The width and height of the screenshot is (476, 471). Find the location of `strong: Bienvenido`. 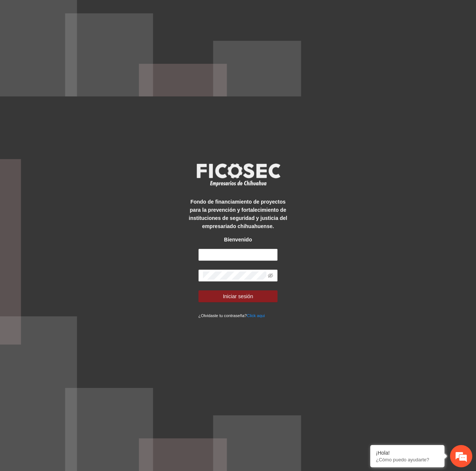

strong: Bienvenido is located at coordinates (238, 239).